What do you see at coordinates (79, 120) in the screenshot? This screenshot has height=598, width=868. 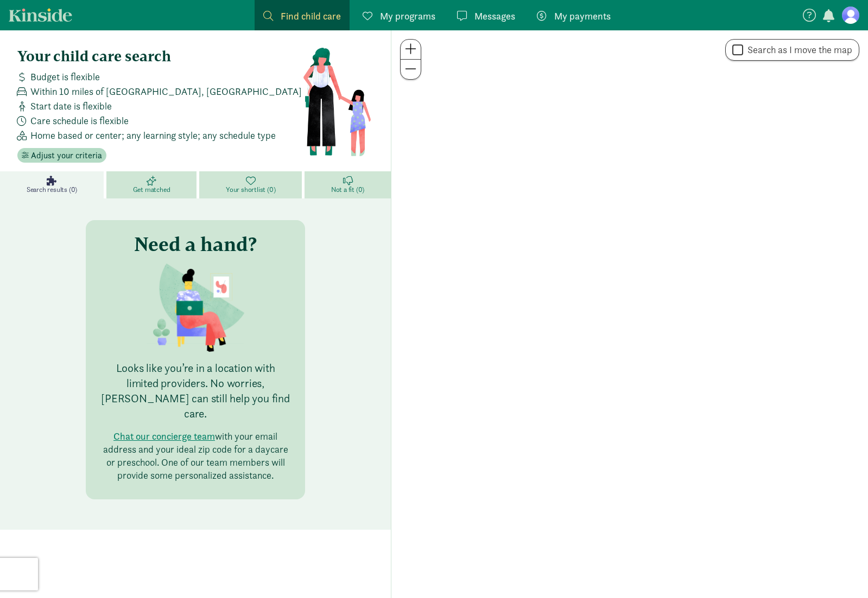 I see `span: Care schedule is flexible` at bounding box center [79, 120].